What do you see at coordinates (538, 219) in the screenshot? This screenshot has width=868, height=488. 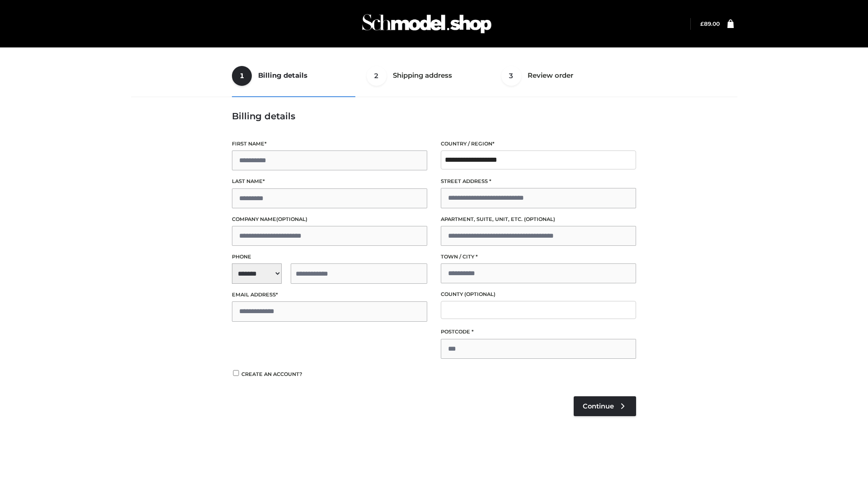 I see `label: Apartment, suite, unit, etc.` at bounding box center [538, 219].